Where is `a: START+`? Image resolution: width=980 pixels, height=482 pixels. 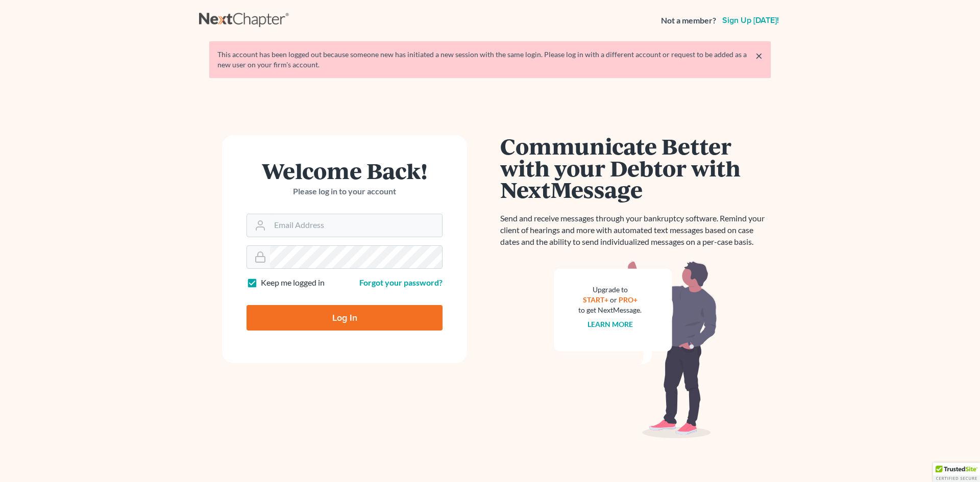
a: START+ is located at coordinates (595, 300).